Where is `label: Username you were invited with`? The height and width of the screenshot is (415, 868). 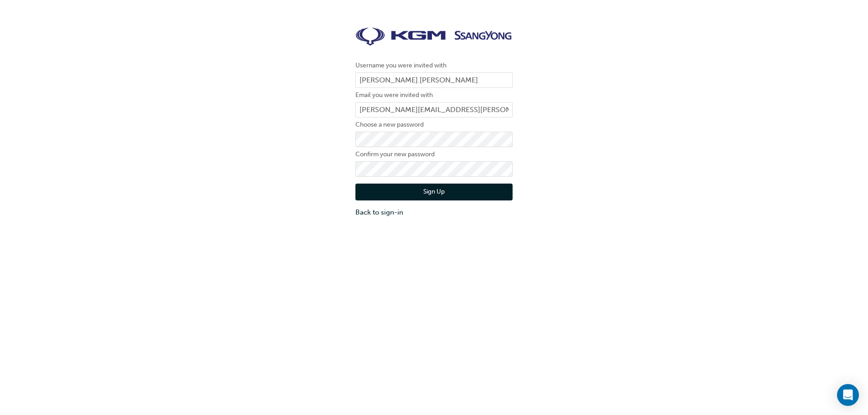
label: Username you were invited with is located at coordinates (434, 66).